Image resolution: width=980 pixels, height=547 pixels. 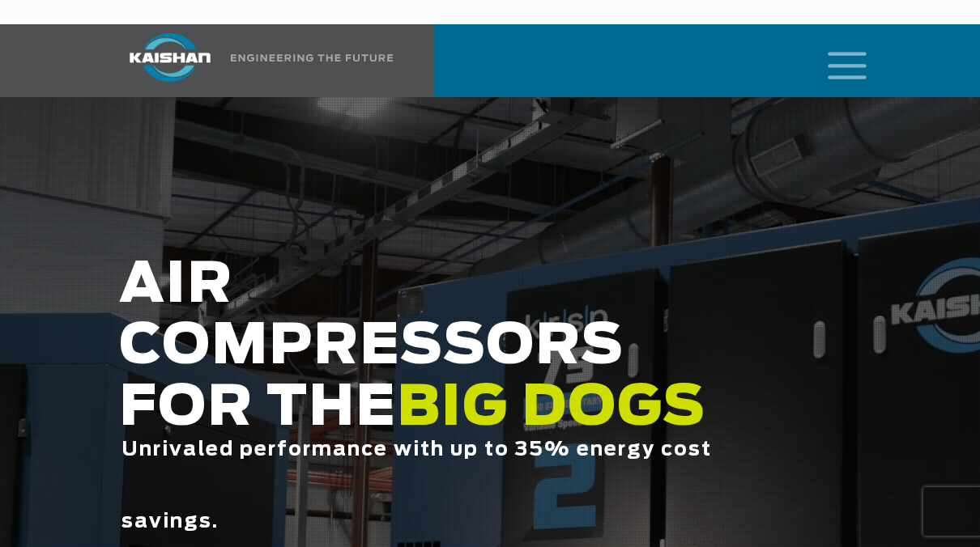 I want to click on img: kaishan logo, so click(x=170, y=58).